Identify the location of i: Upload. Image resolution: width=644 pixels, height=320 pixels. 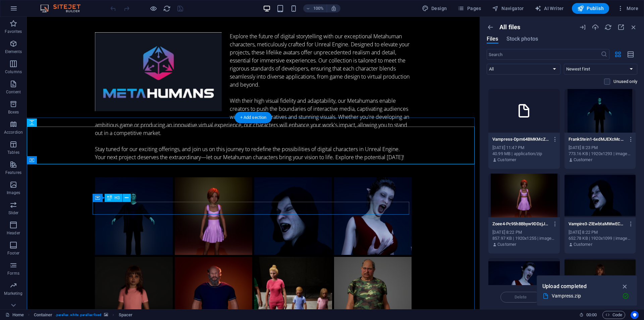
(595, 27).